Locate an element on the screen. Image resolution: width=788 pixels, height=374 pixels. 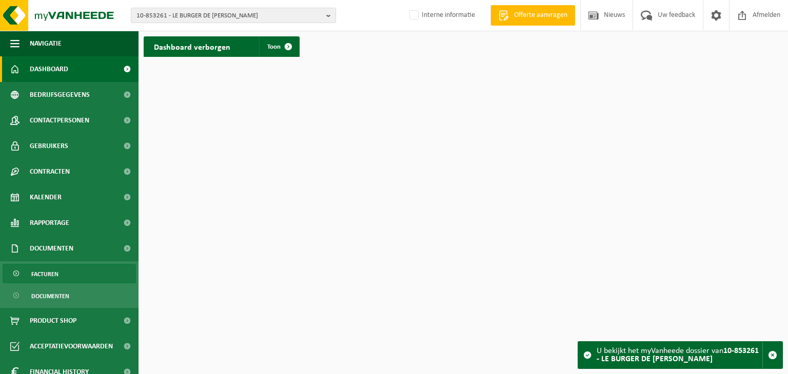
span: Toon is located at coordinates (274, 47).